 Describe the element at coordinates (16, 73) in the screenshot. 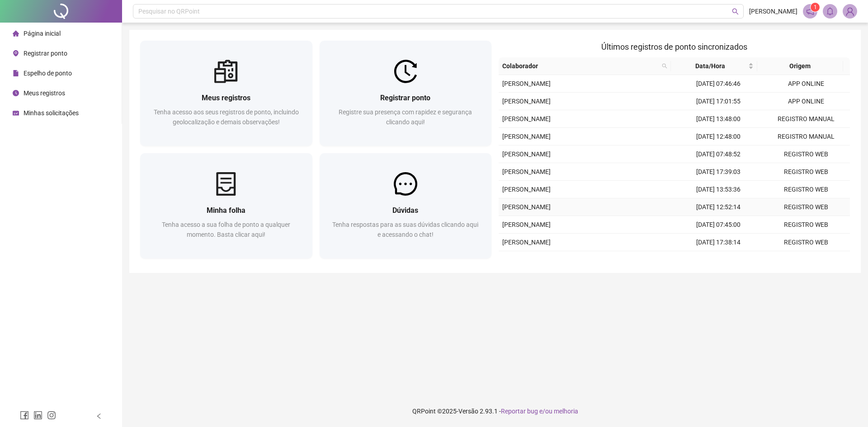

I see `span: file` at that location.